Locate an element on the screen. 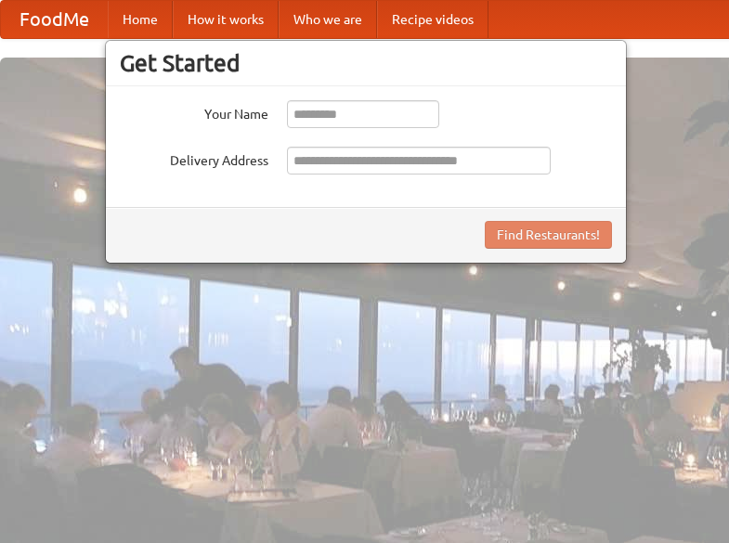  a: How it works is located at coordinates (226, 20).